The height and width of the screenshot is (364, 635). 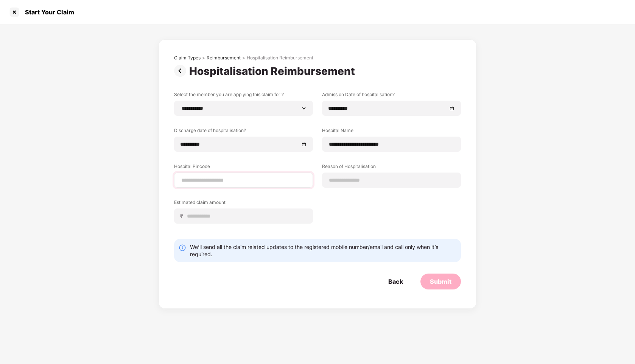 I want to click on label: Hospital Pincode, so click(x=244, y=167).